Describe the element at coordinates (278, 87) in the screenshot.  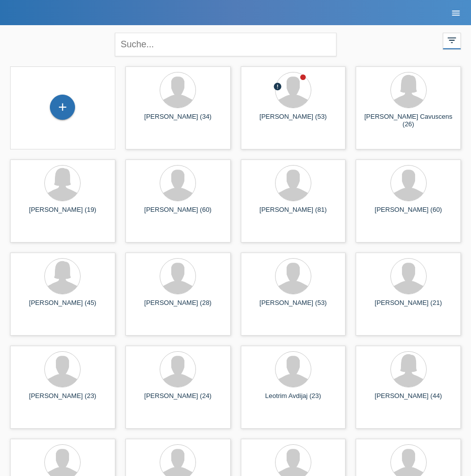
I see `div: Unbestätigt, in Bearbeitung` at that location.